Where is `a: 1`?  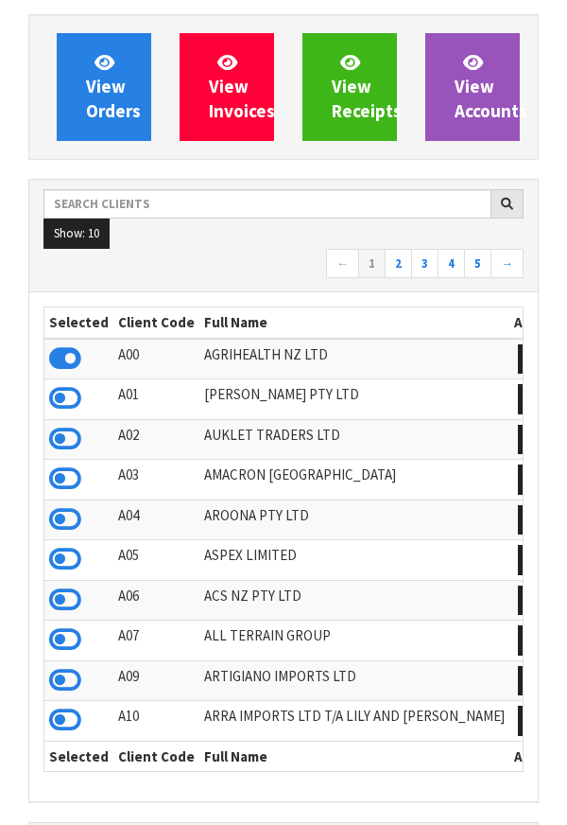 a: 1 is located at coordinates (372, 264).